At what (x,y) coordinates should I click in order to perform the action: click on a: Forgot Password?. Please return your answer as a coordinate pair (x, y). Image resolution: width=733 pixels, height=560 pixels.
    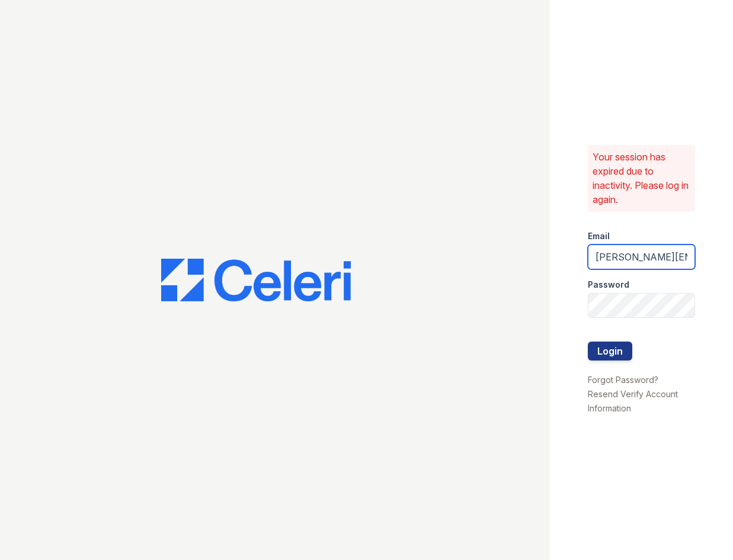
    Looking at the image, I should click on (623, 379).